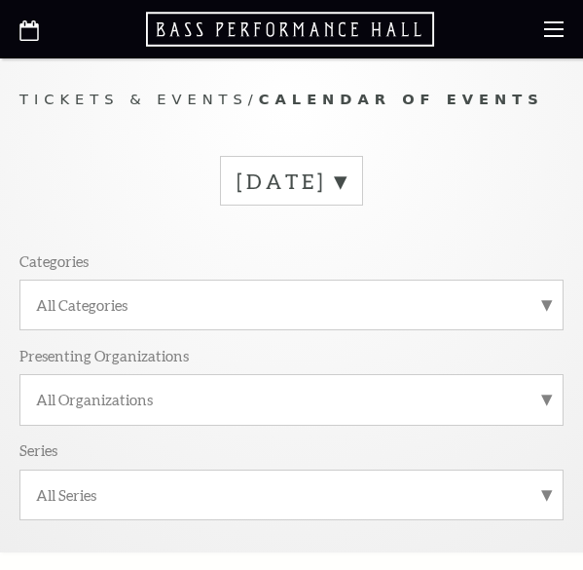 Image resolution: width=583 pixels, height=570 pixels. I want to click on label: All Series, so click(291, 495).